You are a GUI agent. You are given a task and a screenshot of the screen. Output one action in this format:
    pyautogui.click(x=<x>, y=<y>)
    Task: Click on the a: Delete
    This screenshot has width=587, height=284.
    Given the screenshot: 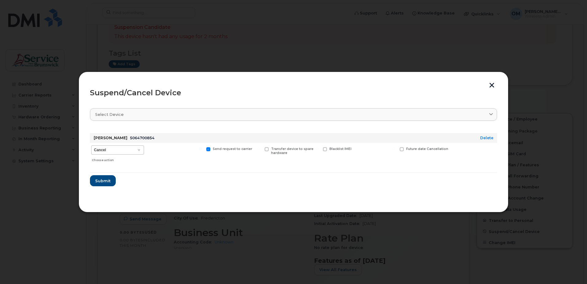 What is the action you would take?
    pyautogui.click(x=487, y=138)
    